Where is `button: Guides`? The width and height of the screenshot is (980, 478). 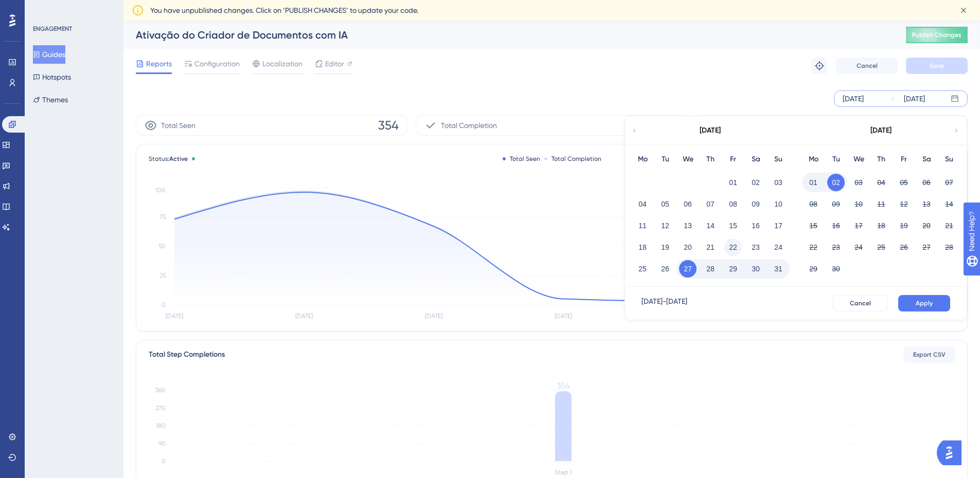
button: Guides is located at coordinates (49, 55).